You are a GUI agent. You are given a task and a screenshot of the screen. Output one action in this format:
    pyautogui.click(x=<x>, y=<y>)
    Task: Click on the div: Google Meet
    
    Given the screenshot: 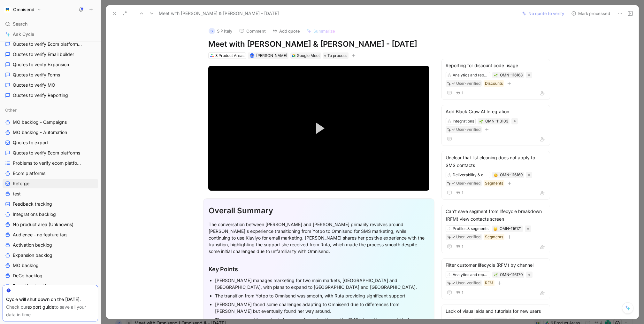 What is the action you would take?
    pyautogui.click(x=309, y=56)
    